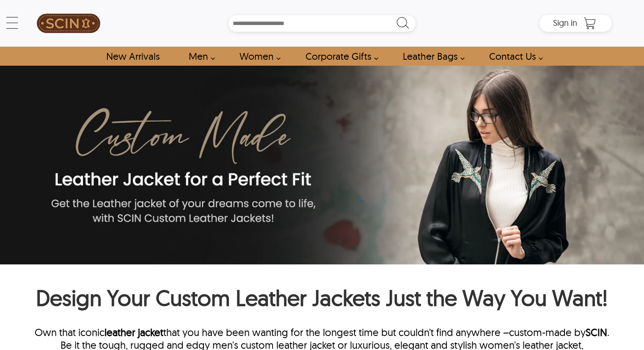 Image resolution: width=644 pixels, height=350 pixels. I want to click on span: Sign in, so click(565, 23).